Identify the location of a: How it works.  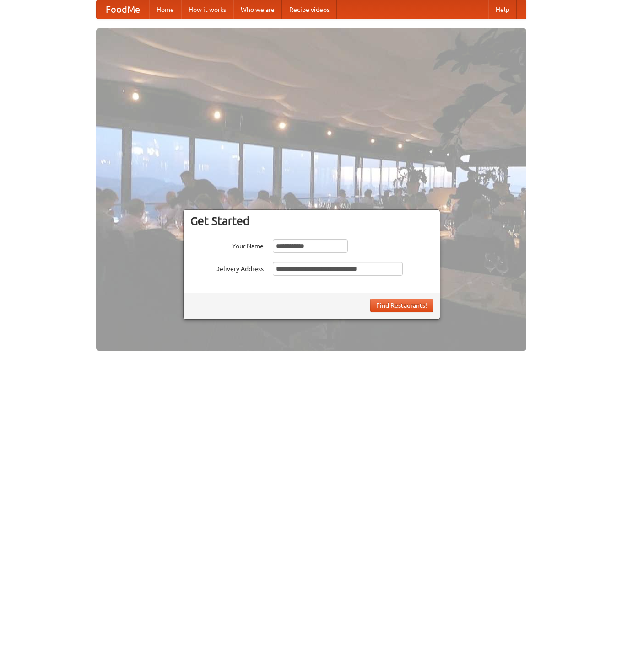
(207, 10).